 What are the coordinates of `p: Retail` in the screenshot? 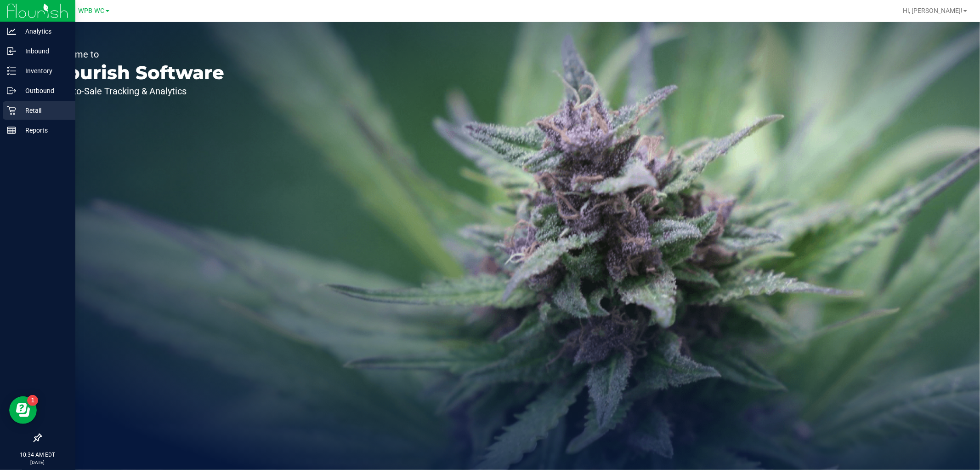 It's located at (43, 111).